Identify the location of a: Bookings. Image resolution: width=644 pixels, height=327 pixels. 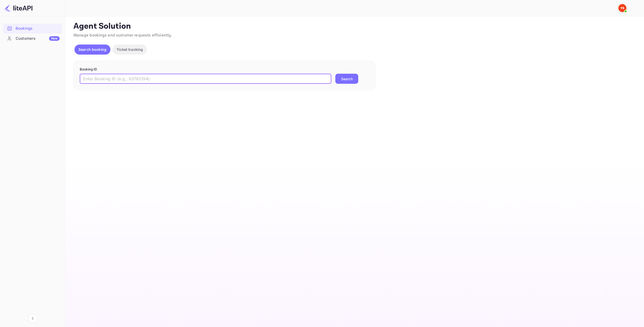
(32, 28).